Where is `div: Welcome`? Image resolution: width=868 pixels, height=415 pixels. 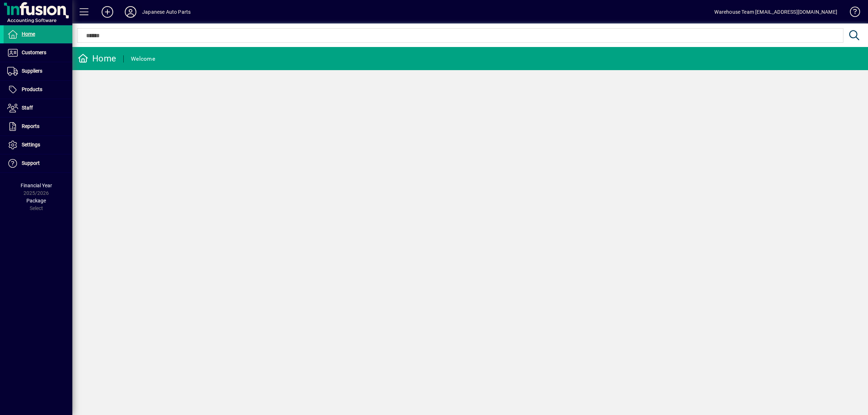
div: Welcome is located at coordinates (143, 59).